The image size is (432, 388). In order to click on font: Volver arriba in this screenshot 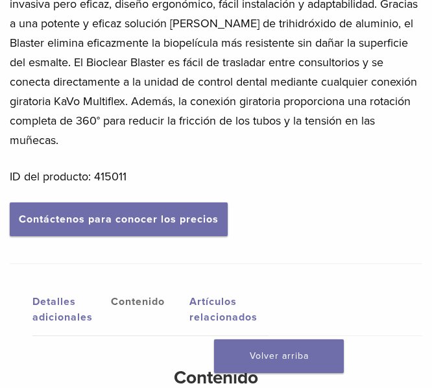, I will do `click(279, 355)`.